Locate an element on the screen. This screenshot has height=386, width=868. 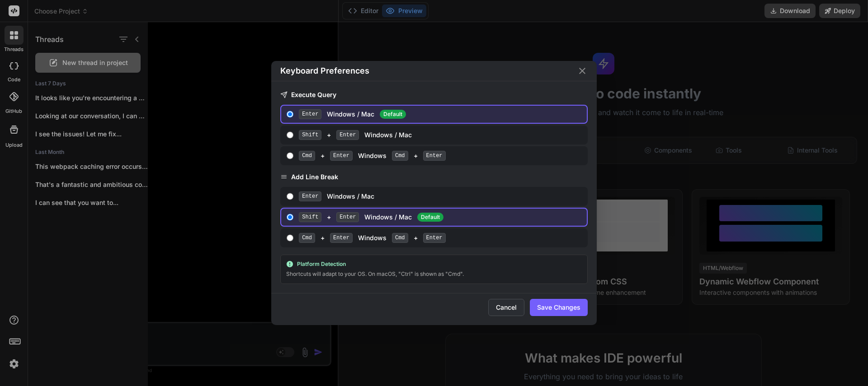
input: EnterWindows / Mac Default is located at coordinates (290, 115).